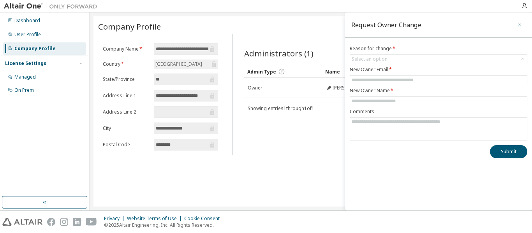 This screenshot has height=233, width=532. Describe the element at coordinates (508, 152) in the screenshot. I see `button: Submit` at that location.